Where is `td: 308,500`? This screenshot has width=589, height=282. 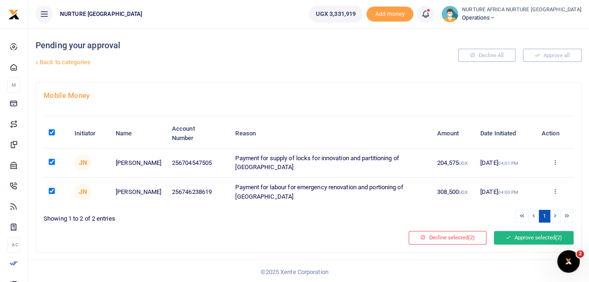
td: 308,500 is located at coordinates (454, 192).